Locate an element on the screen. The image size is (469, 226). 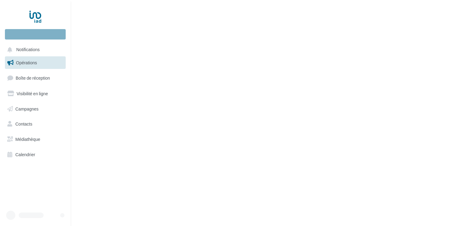
div: Nouvelle campagne is located at coordinates (35, 34).